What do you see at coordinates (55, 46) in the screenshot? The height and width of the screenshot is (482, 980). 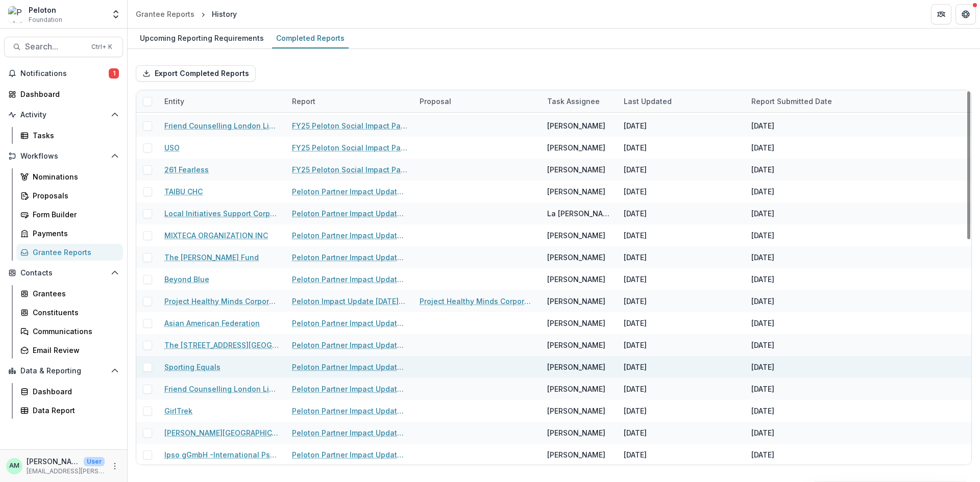 I see `span: Search...` at bounding box center [55, 46].